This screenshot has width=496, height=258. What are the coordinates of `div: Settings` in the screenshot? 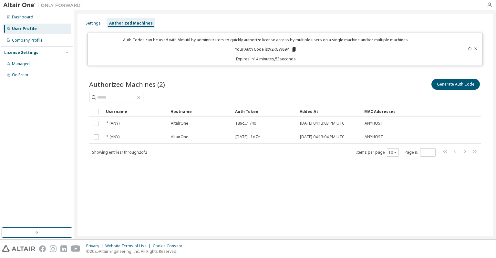 It's located at (93, 23).